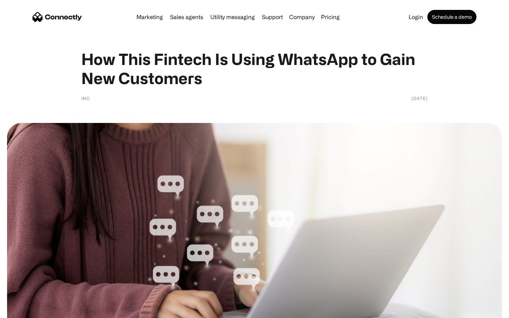 The image size is (509, 318). What do you see at coordinates (416, 17) in the screenshot?
I see `a: Login` at bounding box center [416, 17].